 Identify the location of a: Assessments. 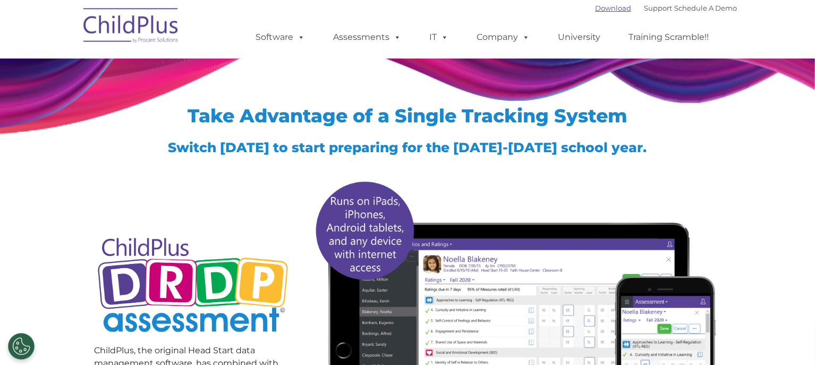
(367, 37).